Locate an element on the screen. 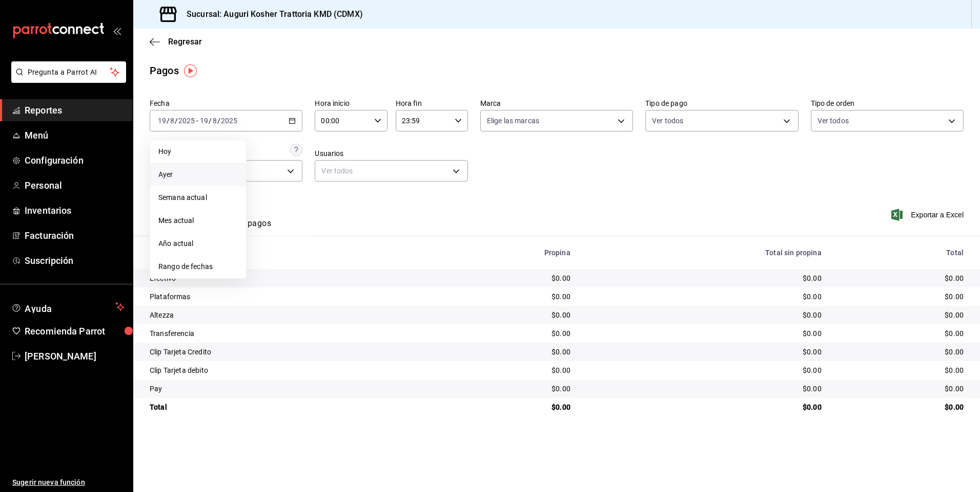 The height and width of the screenshot is (492, 980). label: Tipo de orden is located at coordinates (887, 103).